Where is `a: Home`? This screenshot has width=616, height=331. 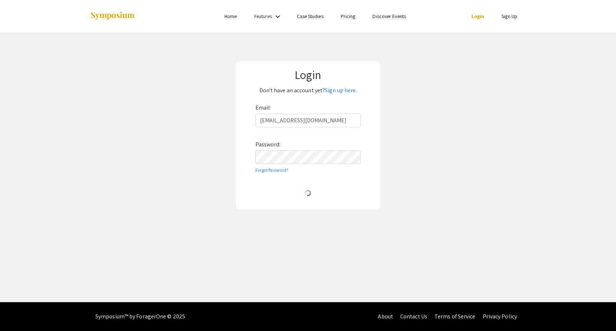
a: Home is located at coordinates (231, 16).